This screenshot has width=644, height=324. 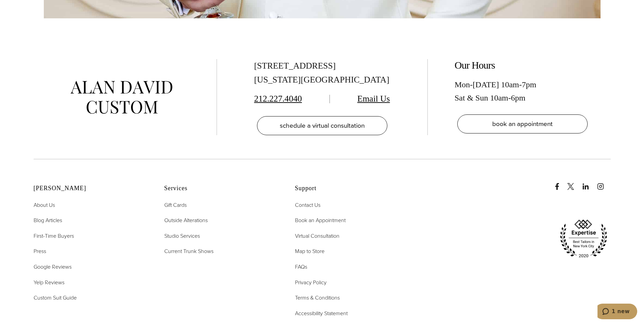 I want to click on a: Facebook, so click(x=560, y=183).